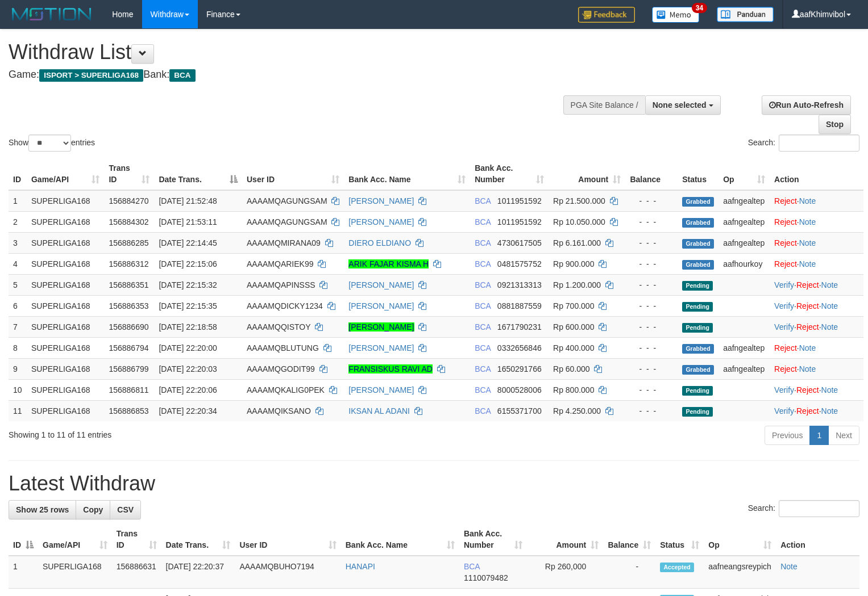  What do you see at coordinates (571, 369) in the screenshot?
I see `span: Rp 60.000` at bounding box center [571, 369].